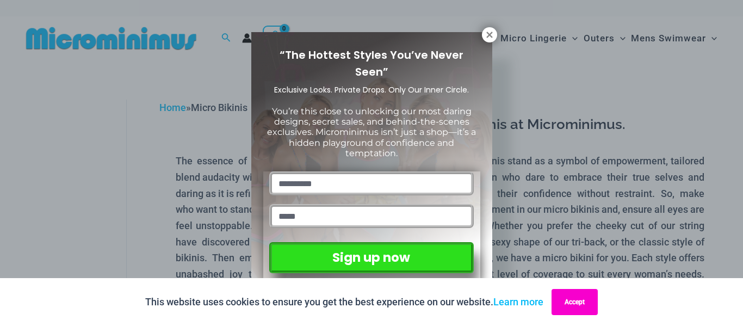 The width and height of the screenshot is (743, 326). Describe the element at coordinates (490, 35) in the screenshot. I see `button: Close` at that location.